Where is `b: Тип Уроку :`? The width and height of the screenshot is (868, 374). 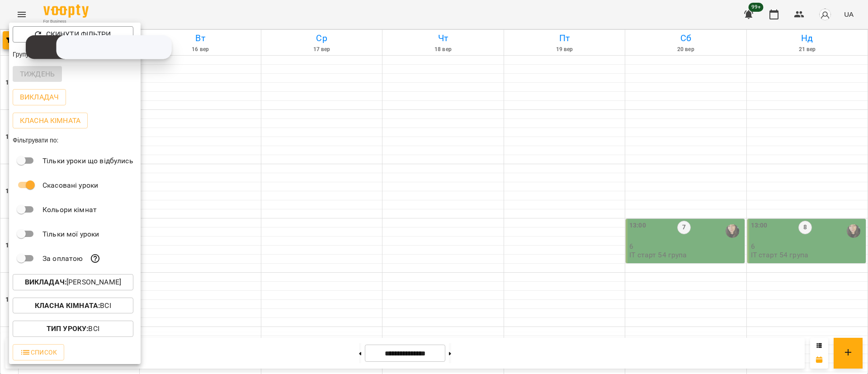
b: Тип Уроку : is located at coordinates (67, 328).